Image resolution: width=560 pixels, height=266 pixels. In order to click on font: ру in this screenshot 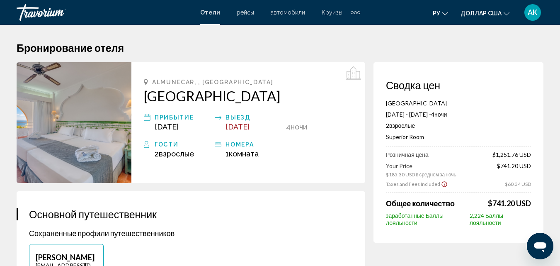, I will do `click(436, 13)`.